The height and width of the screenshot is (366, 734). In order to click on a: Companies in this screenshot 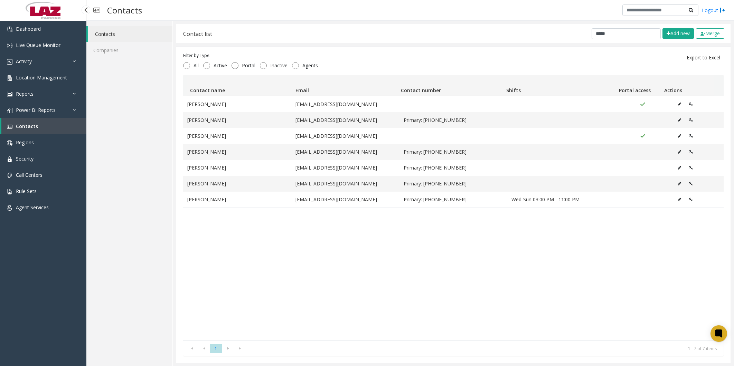, I will do `click(129, 50)`.